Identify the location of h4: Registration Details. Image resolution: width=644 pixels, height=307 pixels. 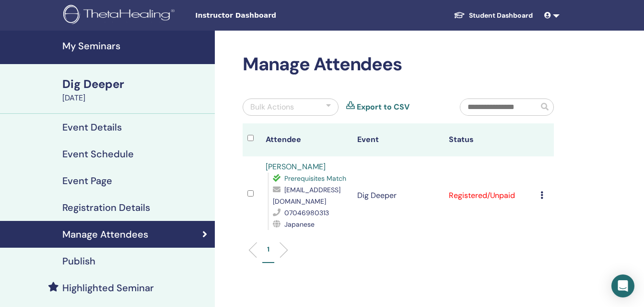
(106, 208).